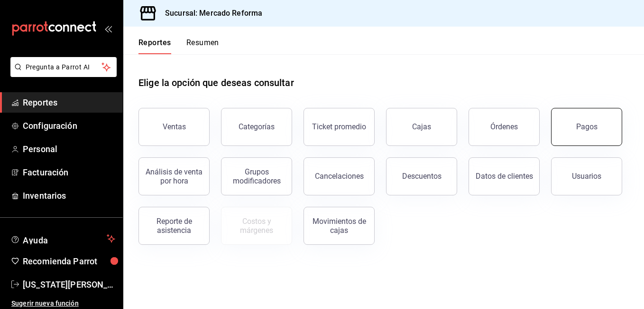 The height and width of the screenshot is (309, 644). Describe the element at coordinates (63, 303) in the screenshot. I see `span: Sugerir nueva función` at that location.